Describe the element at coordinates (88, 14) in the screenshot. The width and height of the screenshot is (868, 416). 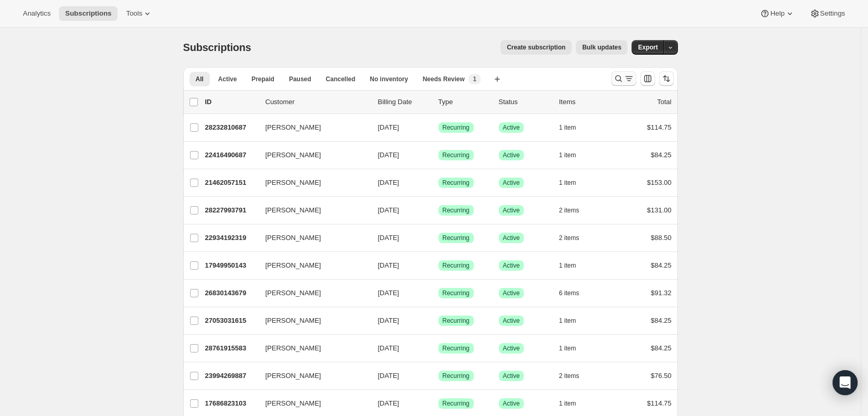
I see `button: Subscriptions` at that location.